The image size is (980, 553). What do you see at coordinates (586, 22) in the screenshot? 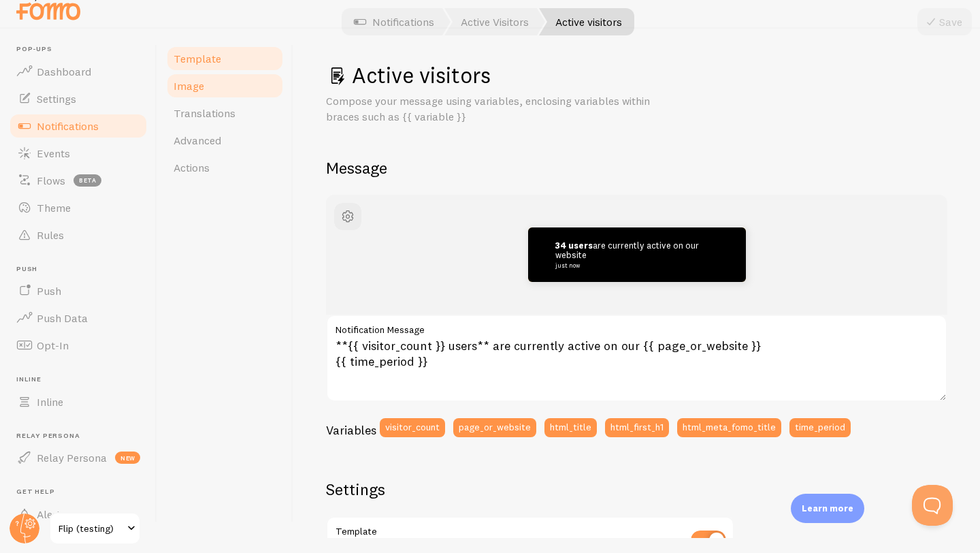
I see `a: Active visitors` at bounding box center [586, 22].